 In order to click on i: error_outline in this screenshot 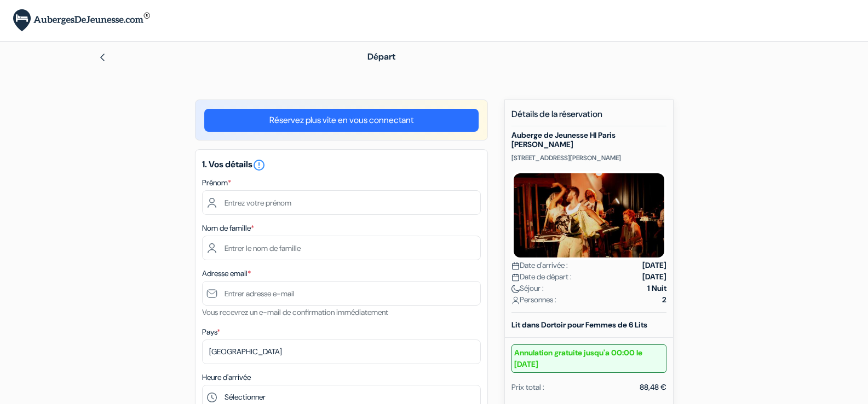, I will do `click(259, 166)`.